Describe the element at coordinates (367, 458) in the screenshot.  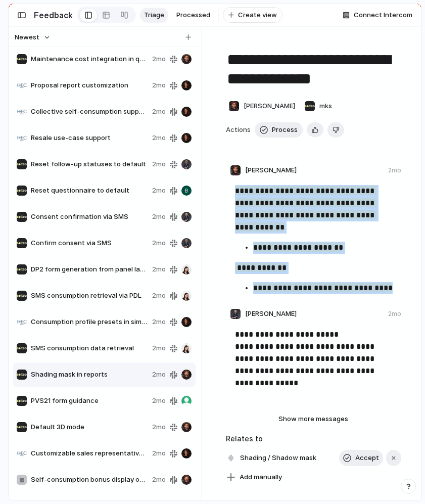
I see `span: Accept` at that location.